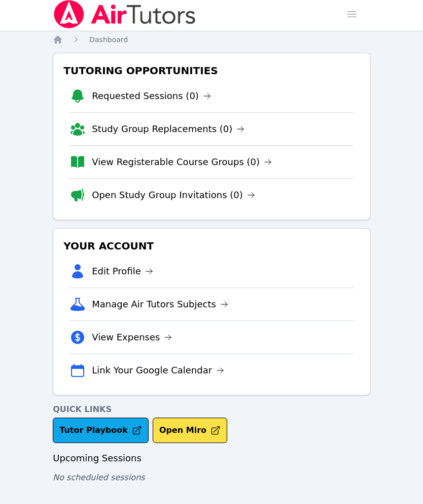 The width and height of the screenshot is (423, 504). What do you see at coordinates (158, 370) in the screenshot?
I see `a: Link Your Google Calendar` at bounding box center [158, 370].